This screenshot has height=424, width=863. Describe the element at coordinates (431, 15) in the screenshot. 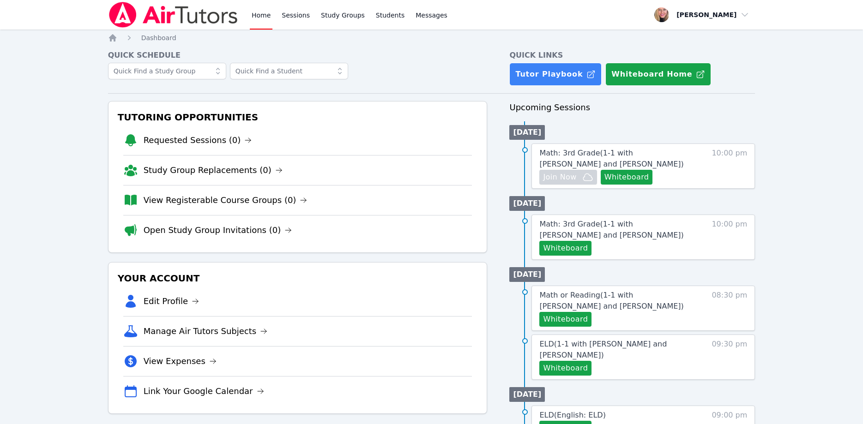

I see `span: Messages` at that location.